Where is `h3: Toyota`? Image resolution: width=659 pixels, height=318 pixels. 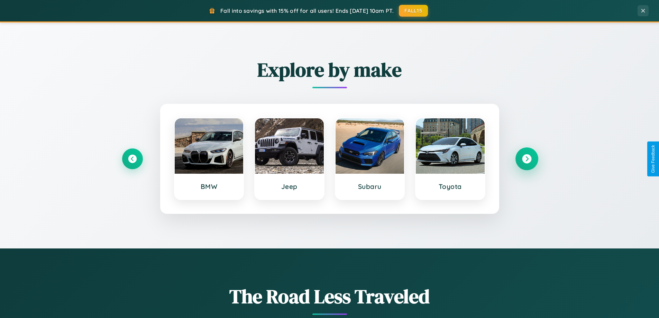 h3: Toyota is located at coordinates (450, 186).